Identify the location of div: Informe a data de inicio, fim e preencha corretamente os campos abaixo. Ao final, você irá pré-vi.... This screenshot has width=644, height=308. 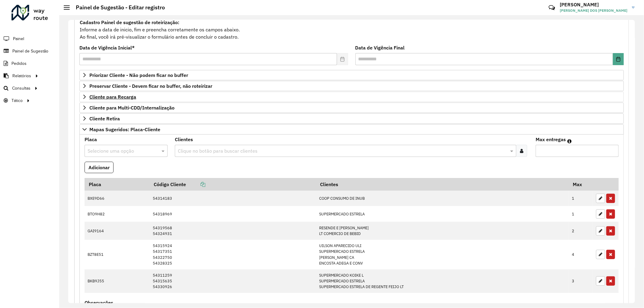
(351, 29).